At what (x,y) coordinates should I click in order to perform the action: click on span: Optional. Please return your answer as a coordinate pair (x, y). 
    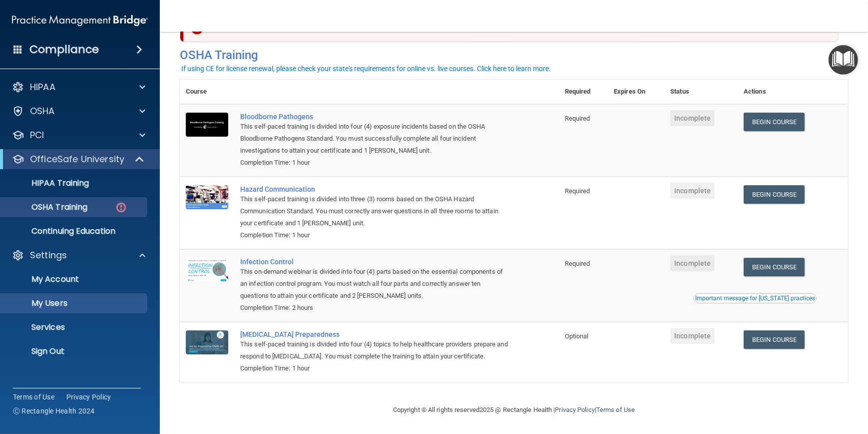
    Looking at the image, I should click on (577, 335).